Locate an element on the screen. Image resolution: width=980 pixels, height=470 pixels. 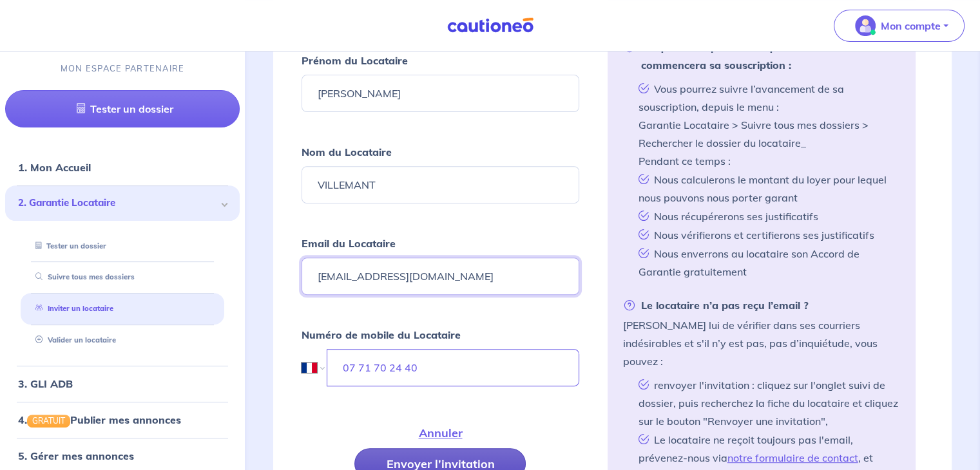
li: Vous pourrez suivre l’avancement de sa souscription, depuis le menu : Garantie Locataire > Suivre... is located at coordinates (766, 124).